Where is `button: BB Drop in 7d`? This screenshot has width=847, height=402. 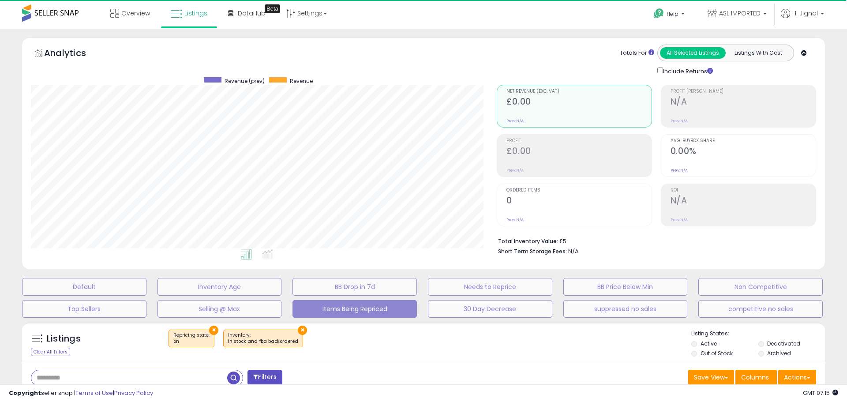 button: BB Drop in 7d is located at coordinates (355, 287).